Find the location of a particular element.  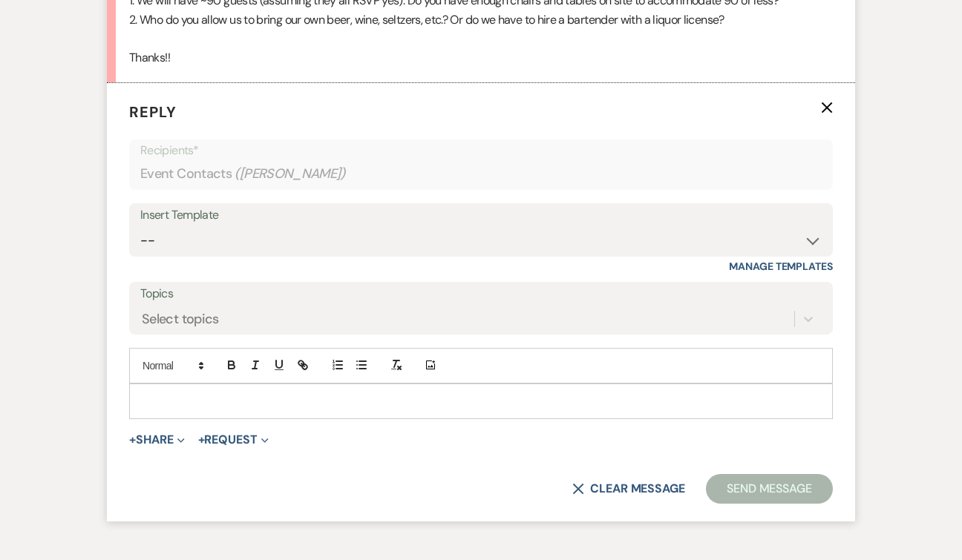

div: Event Contacts is located at coordinates (481, 174).